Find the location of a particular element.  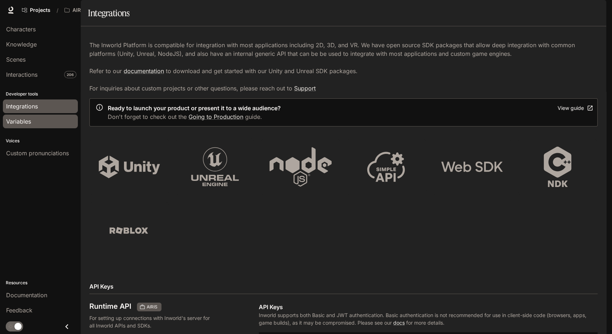

h2: API Keys is located at coordinates (343, 286).